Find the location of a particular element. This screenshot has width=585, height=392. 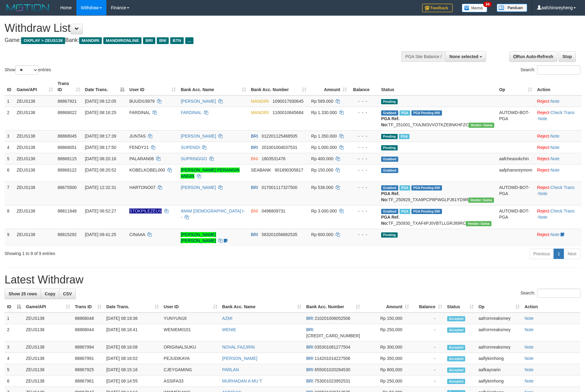

b: PGA Ref. No: is located at coordinates (391, 122).